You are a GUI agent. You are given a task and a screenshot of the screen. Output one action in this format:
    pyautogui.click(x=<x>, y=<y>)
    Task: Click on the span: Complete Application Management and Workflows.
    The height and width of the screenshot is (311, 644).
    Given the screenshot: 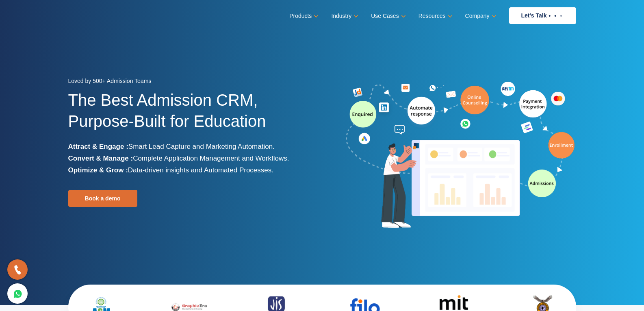 What is the action you would take?
    pyautogui.click(x=211, y=158)
    